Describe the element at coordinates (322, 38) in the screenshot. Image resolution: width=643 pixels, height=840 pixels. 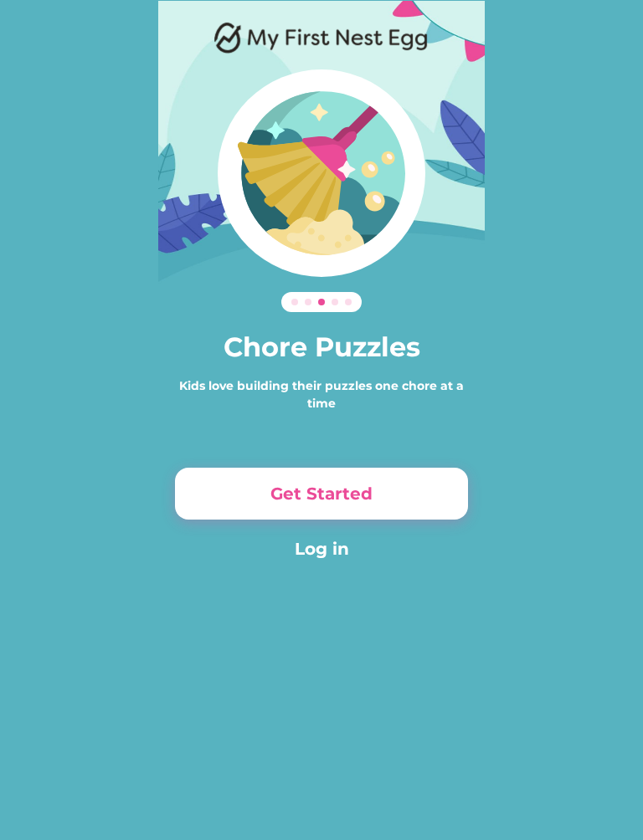
I see `img: Logo.png` at that location.